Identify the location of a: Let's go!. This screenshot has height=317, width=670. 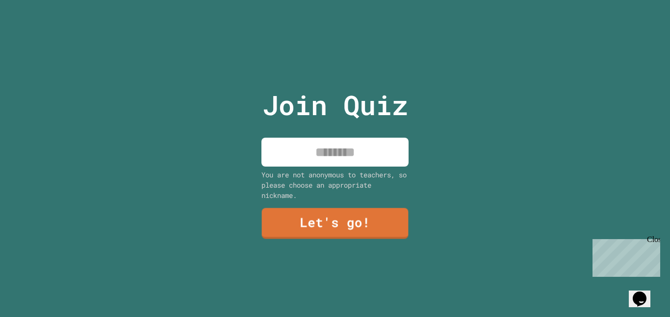
(335, 224).